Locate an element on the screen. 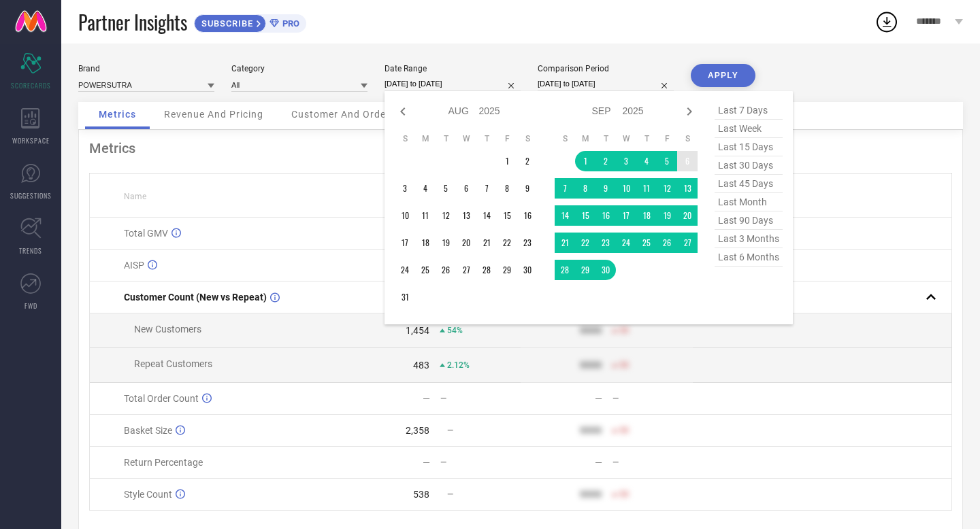  span: last week is located at coordinates (749, 128).